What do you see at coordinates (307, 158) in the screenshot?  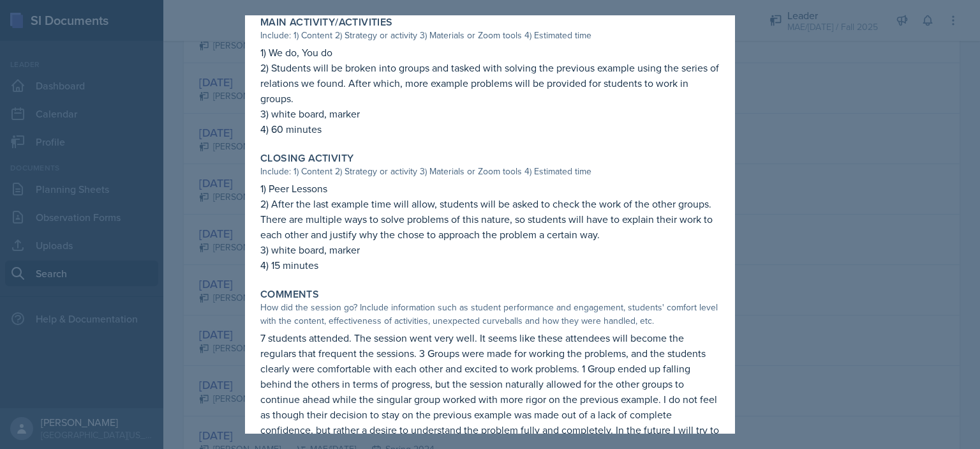 I see `label: Closing Activity` at bounding box center [307, 158].